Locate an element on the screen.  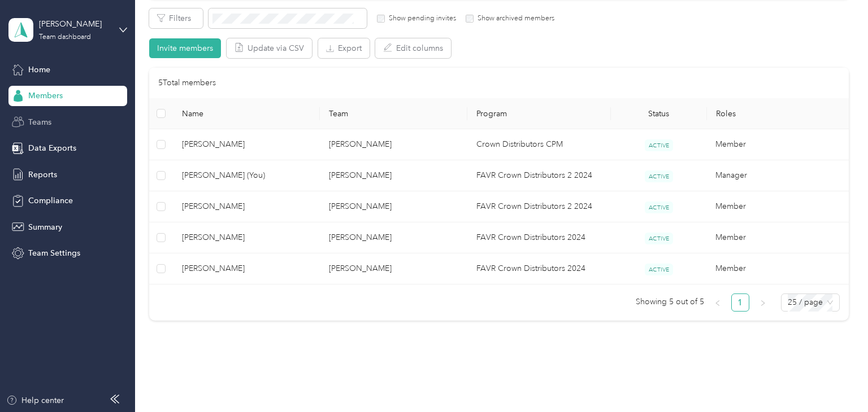
li: 1 is located at coordinates (740, 303).